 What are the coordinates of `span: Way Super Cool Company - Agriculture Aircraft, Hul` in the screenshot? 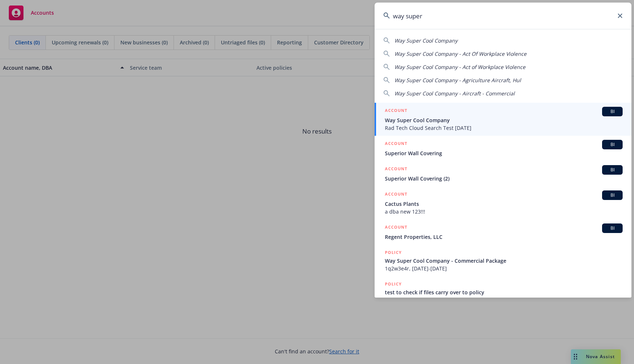 It's located at (457, 80).